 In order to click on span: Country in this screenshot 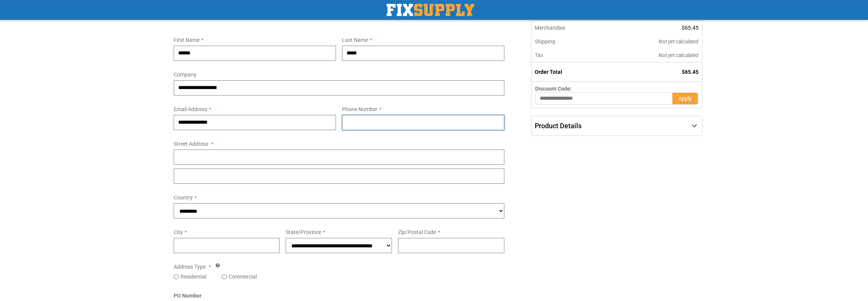, I will do `click(183, 197)`.